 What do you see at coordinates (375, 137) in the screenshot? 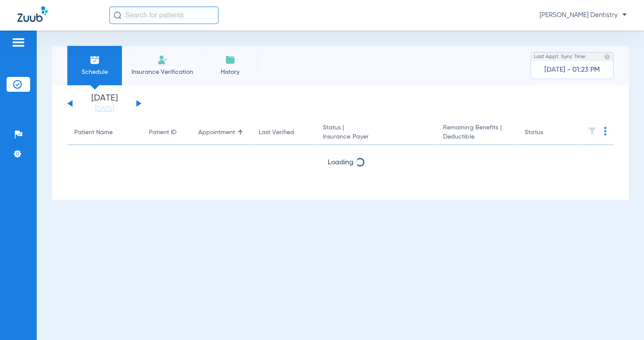
I see `span: Insurance Payer` at bounding box center [375, 137].